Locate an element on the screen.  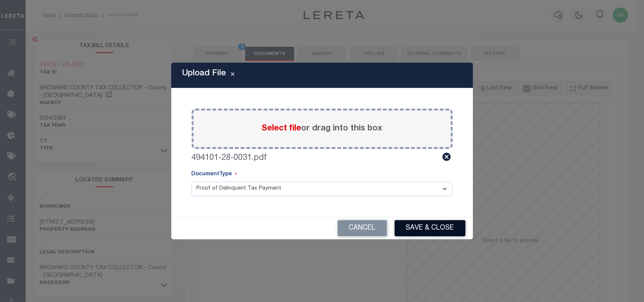
label: 494101-28-0031.pdf is located at coordinates (229, 158).